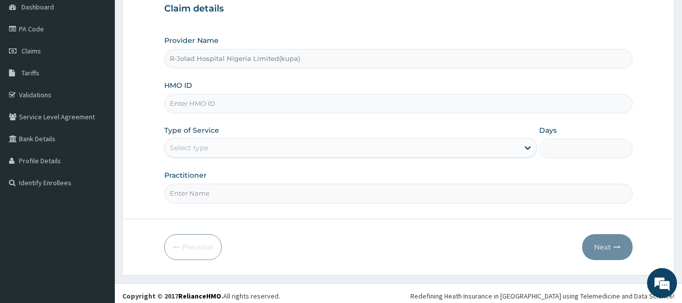  What do you see at coordinates (185, 175) in the screenshot?
I see `label: Practitioner` at bounding box center [185, 175].